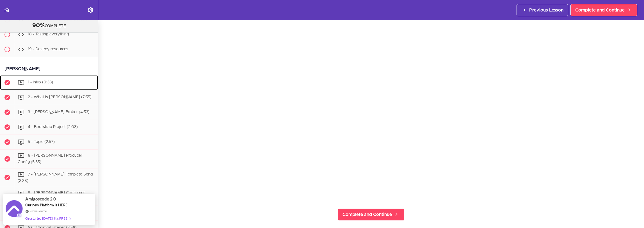  I want to click on svg: Back to course curriculum, so click(6, 10).